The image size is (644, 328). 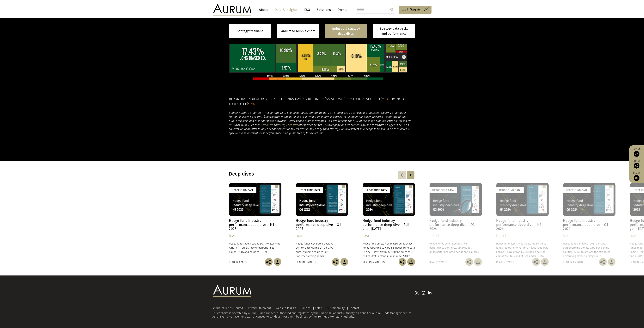 What do you see at coordinates (456, 247) in the screenshot?
I see `p: Hedge funds generated positive performance during Q3, up 2.4%, but underperformed both bonds and ...` at bounding box center [456, 247].